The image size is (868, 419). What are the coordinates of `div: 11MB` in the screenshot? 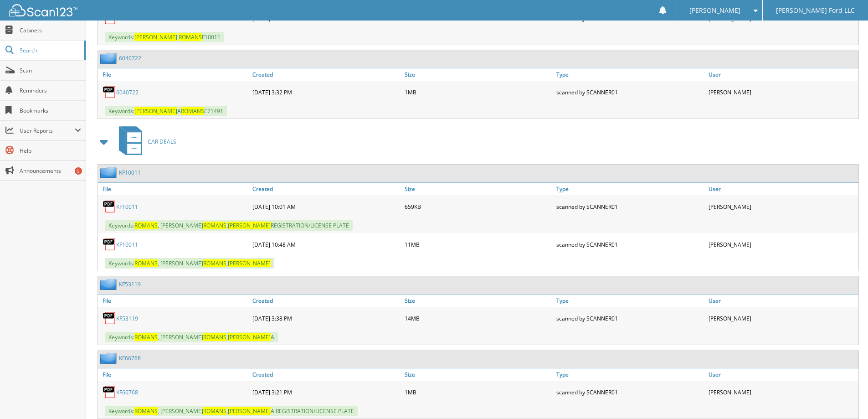 It's located at (478, 245).